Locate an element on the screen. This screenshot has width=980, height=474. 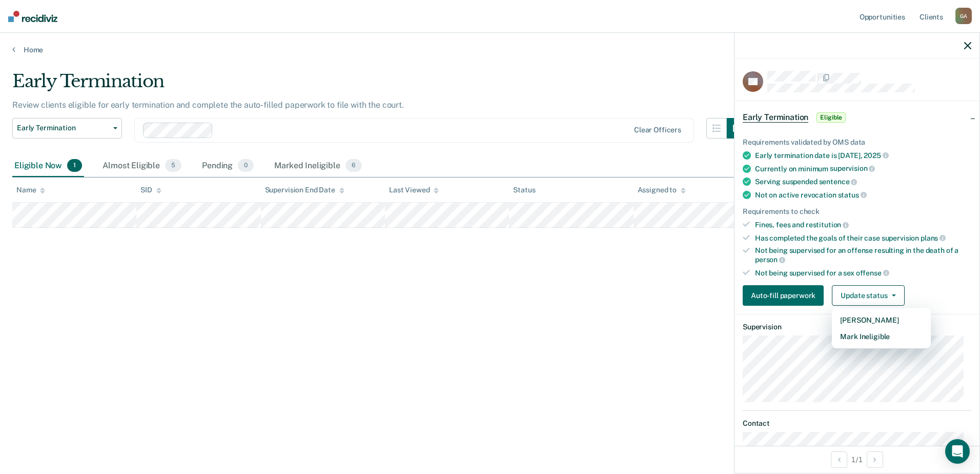
span: plans is located at coordinates (933, 238).